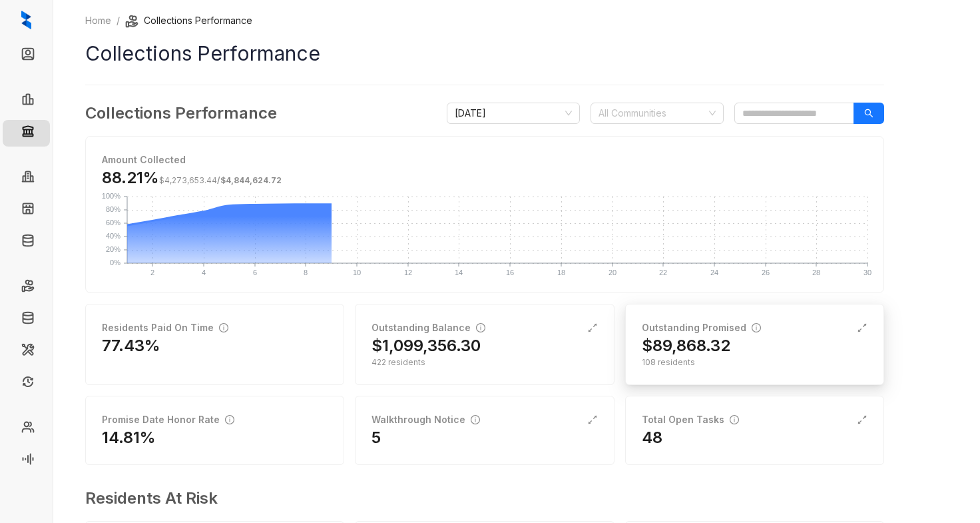  What do you see at coordinates (867, 273) in the screenshot?
I see `text: 30` at bounding box center [867, 273].